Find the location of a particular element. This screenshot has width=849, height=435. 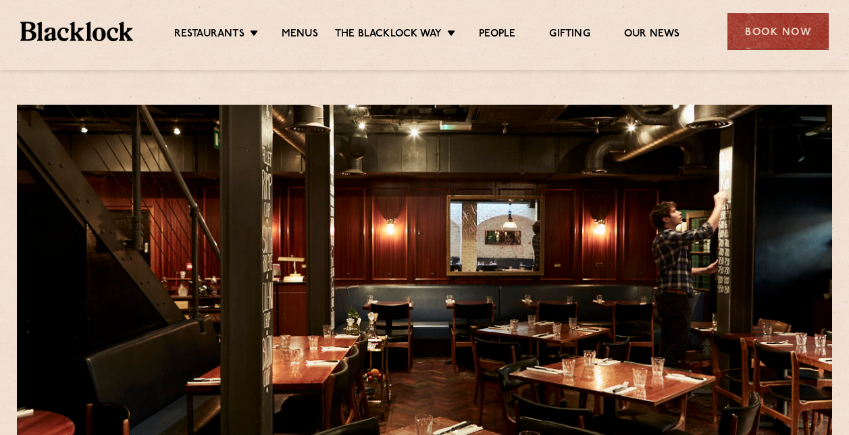

a: People is located at coordinates (497, 35).